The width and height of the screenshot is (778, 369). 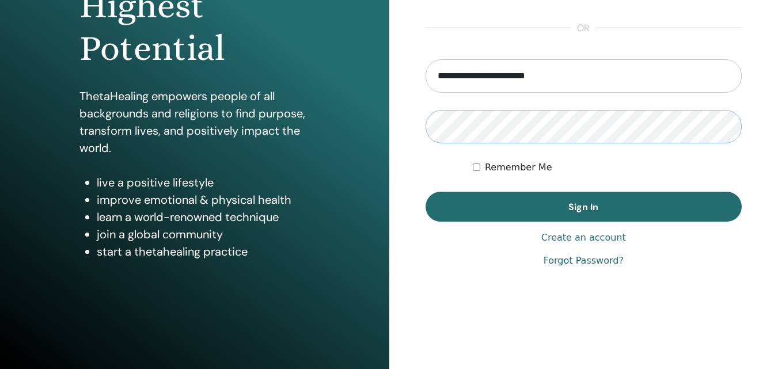 What do you see at coordinates (583, 261) in the screenshot?
I see `a: Forgot Password?` at bounding box center [583, 261].